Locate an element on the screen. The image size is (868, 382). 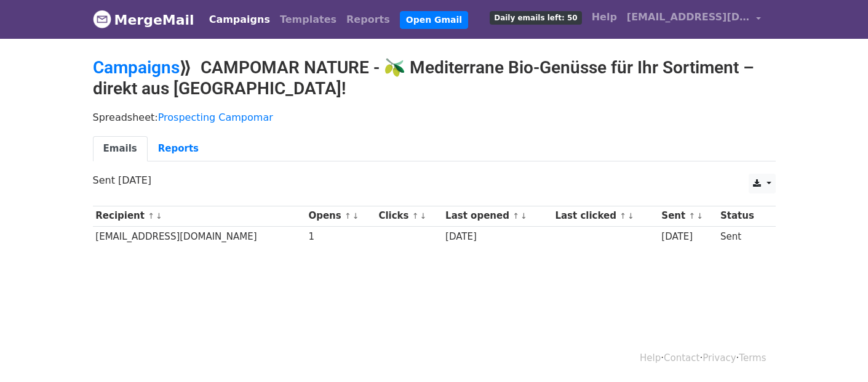
a: Emails is located at coordinates (120, 148).